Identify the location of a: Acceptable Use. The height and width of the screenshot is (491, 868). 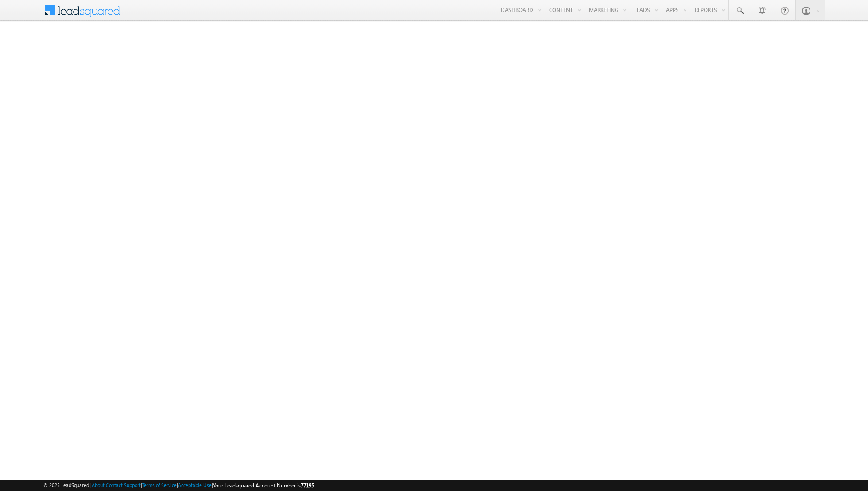
(195, 485).